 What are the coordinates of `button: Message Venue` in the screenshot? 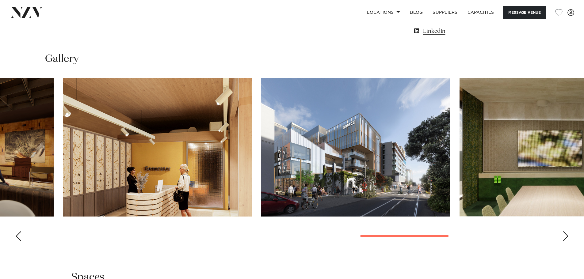 It's located at (525, 12).